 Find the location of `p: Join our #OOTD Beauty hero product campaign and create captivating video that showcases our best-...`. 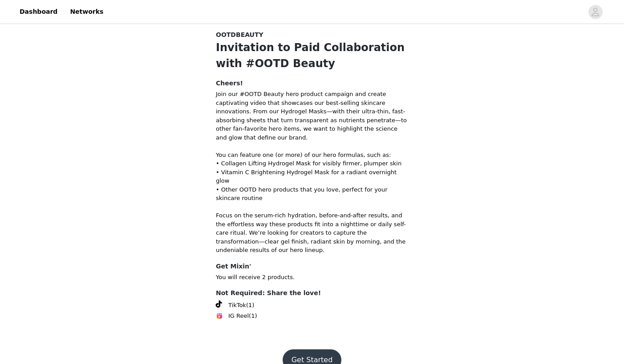

p: Join our #OOTD Beauty hero product campaign and create captivating video that showcases our best-... is located at coordinates (312, 172).